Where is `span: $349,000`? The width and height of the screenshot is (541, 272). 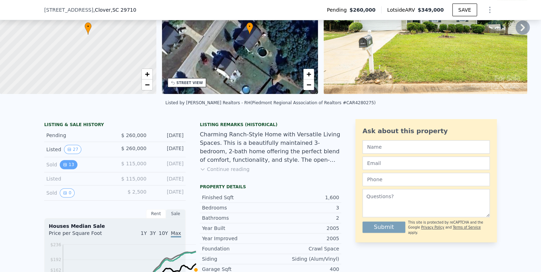 span: $349,000 is located at coordinates (431, 10).